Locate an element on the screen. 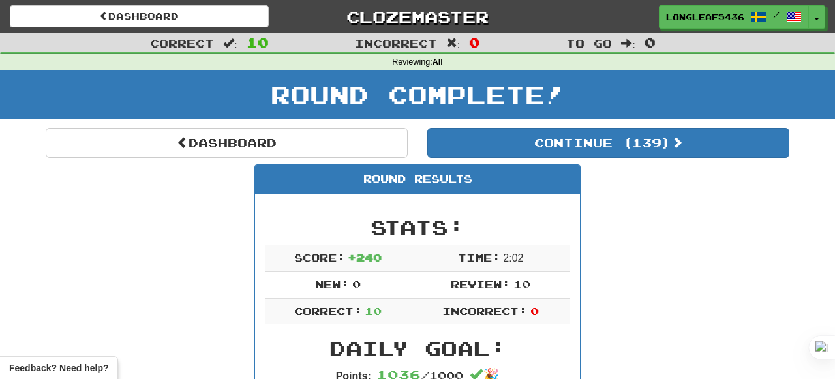 The width and height of the screenshot is (835, 379). span: + 240 is located at coordinates (364, 257).